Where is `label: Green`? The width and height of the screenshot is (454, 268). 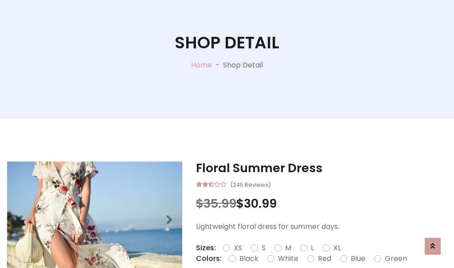
label: Green is located at coordinates (396, 259).